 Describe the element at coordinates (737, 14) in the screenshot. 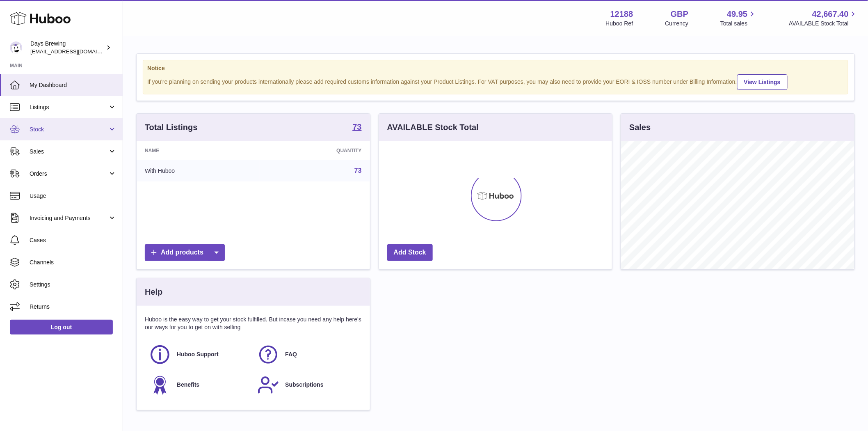

I see `span: 49.95` at that location.